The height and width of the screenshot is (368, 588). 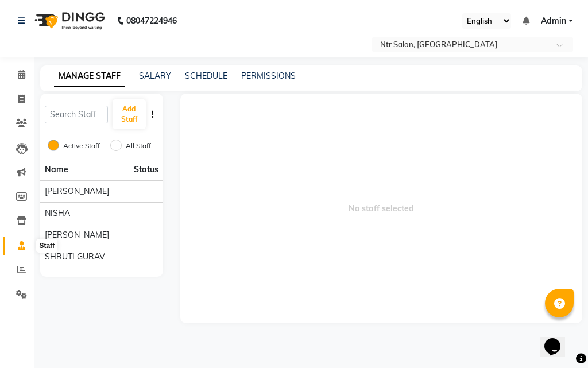 I want to click on a: SALARY, so click(x=155, y=76).